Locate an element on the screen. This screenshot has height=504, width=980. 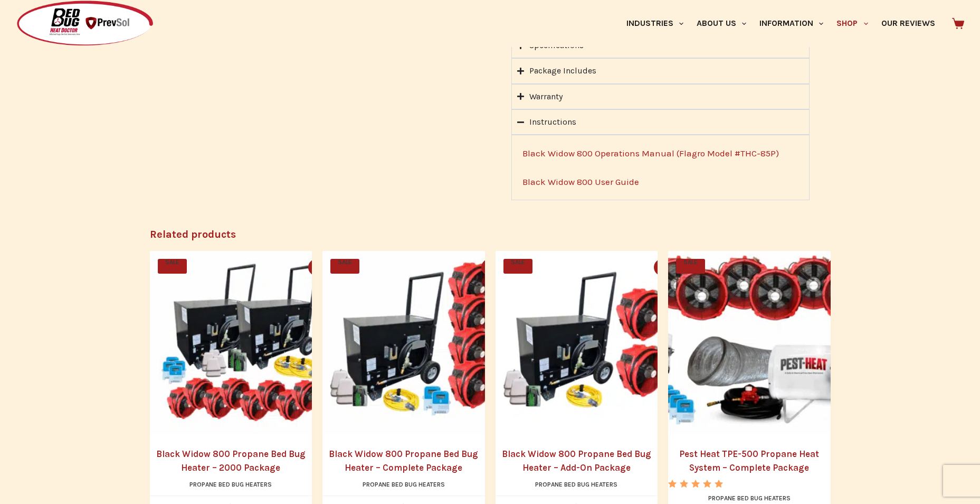
a: Black Widow 800 Propane Bed Bug Heater – 2000 Package is located at coordinates (231, 460).